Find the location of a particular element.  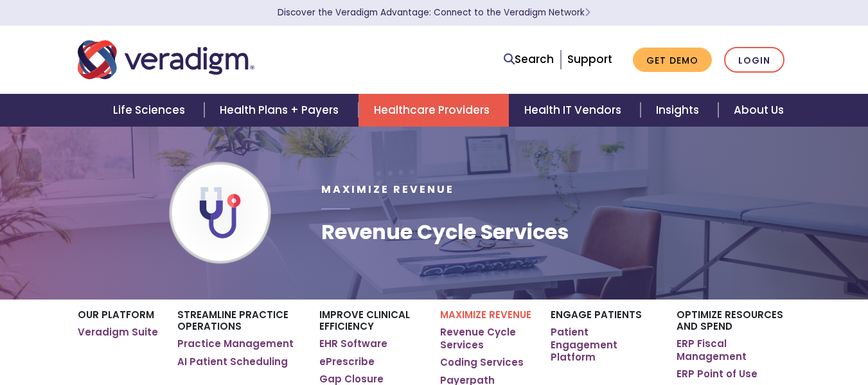

a: About Us is located at coordinates (759, 110).